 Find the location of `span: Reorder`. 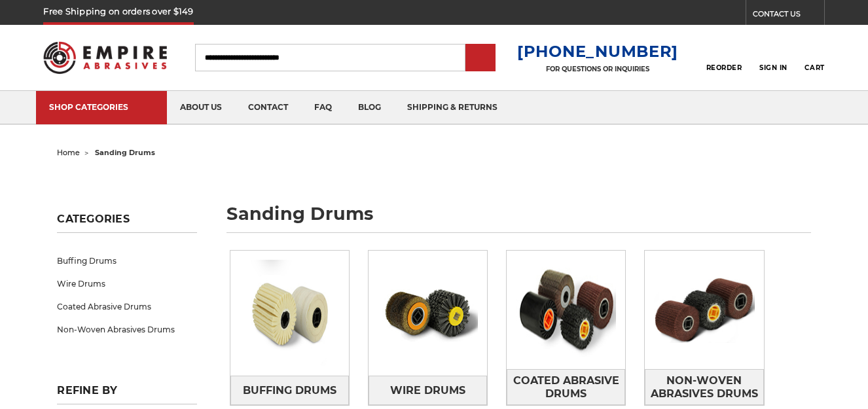

span: Reorder is located at coordinates (723, 67).